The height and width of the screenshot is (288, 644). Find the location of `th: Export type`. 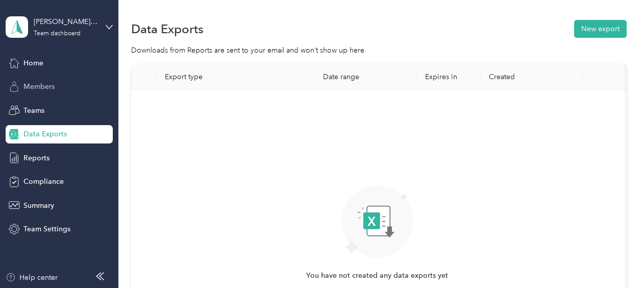

th: Export type is located at coordinates (236, 77).